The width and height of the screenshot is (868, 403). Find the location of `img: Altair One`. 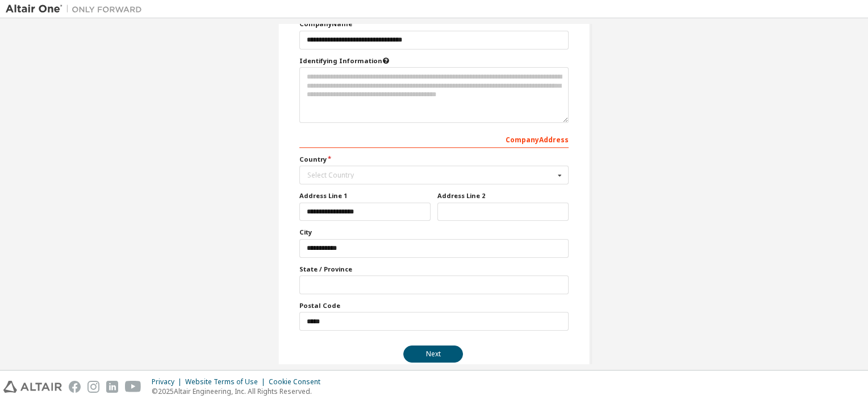

img: Altair One is located at coordinates (77, 9).